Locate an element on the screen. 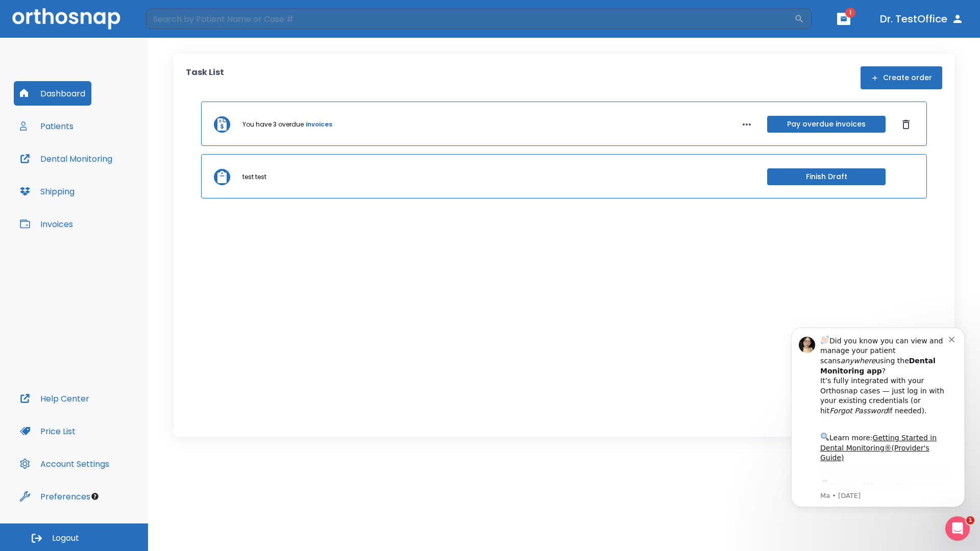 Image resolution: width=980 pixels, height=551 pixels. div: Learn more: ​ is located at coordinates (108, 134).